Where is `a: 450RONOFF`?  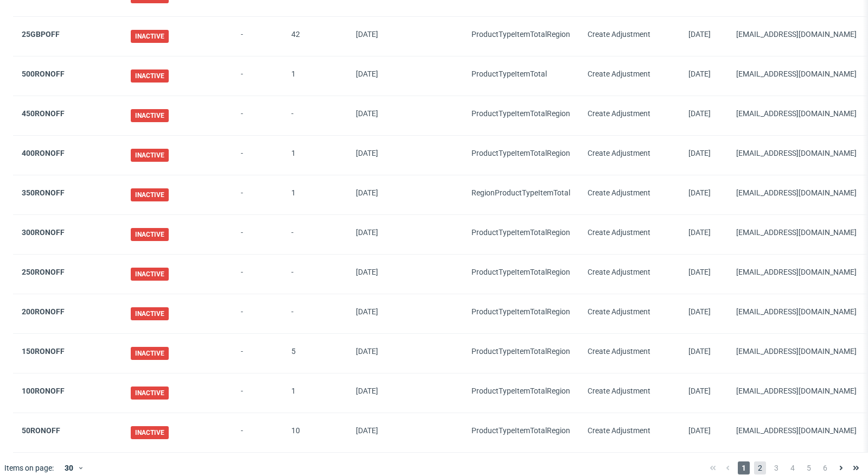
a: 450RONOFF is located at coordinates (43, 114).